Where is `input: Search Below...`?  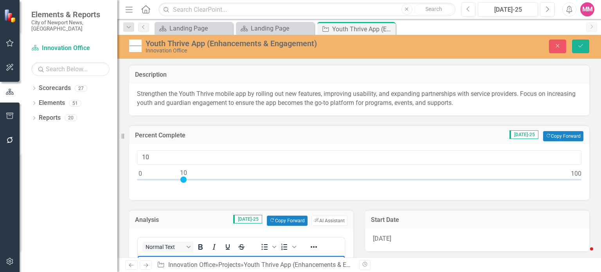
input: Search Below... is located at coordinates (70, 69).